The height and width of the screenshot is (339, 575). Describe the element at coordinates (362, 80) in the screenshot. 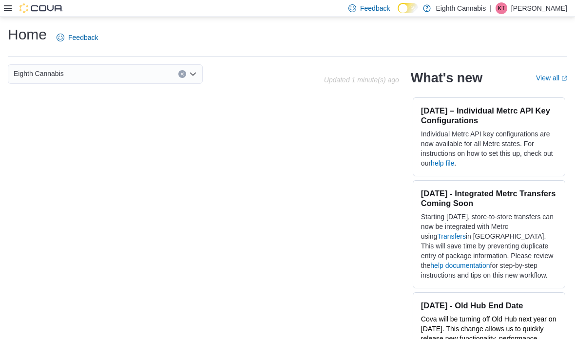

I see `p: Updated 1 minute(s) ago` at that location.